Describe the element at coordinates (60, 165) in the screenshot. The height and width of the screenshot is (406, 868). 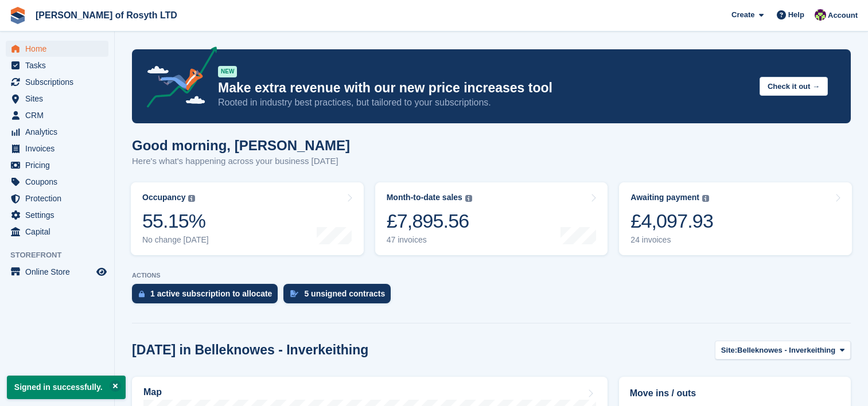
I see `span: Pricing` at that location.